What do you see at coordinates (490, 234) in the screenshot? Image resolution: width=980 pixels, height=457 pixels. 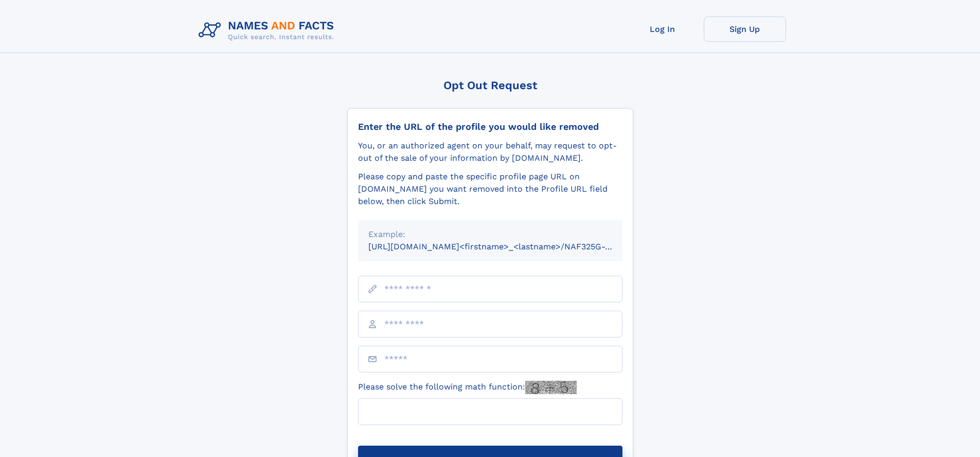 I see `div: Example:` at bounding box center [490, 234].